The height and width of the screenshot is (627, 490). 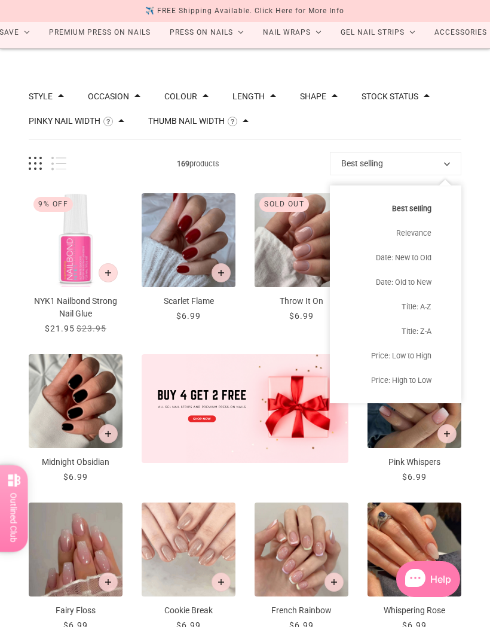 I want to click on span: products, so click(x=198, y=163).